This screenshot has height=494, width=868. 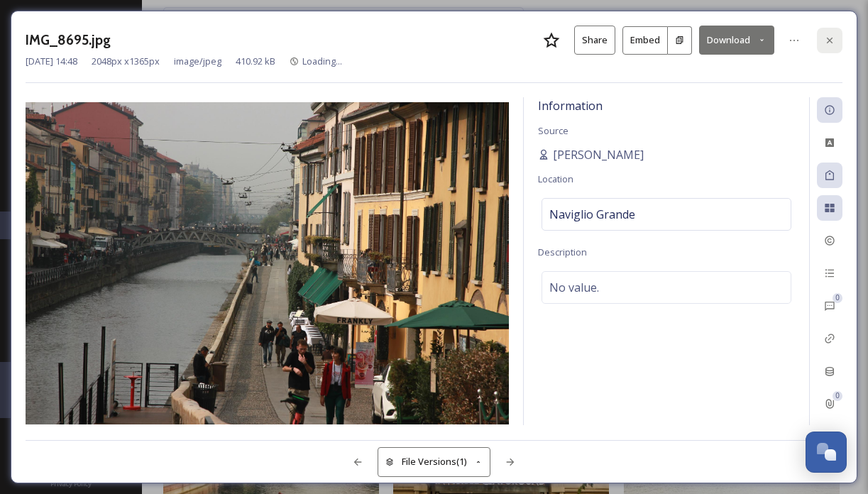 What do you see at coordinates (322, 61) in the screenshot?
I see `span: Loading...` at bounding box center [322, 61].